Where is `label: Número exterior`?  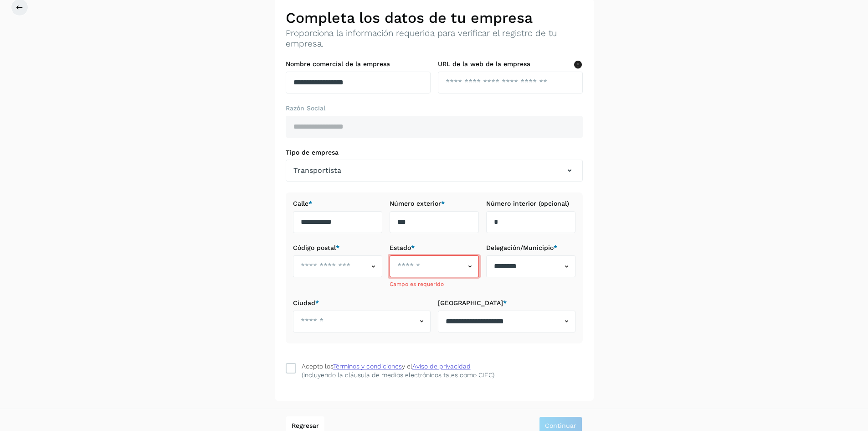
label: Número exterior is located at coordinates (434, 203).